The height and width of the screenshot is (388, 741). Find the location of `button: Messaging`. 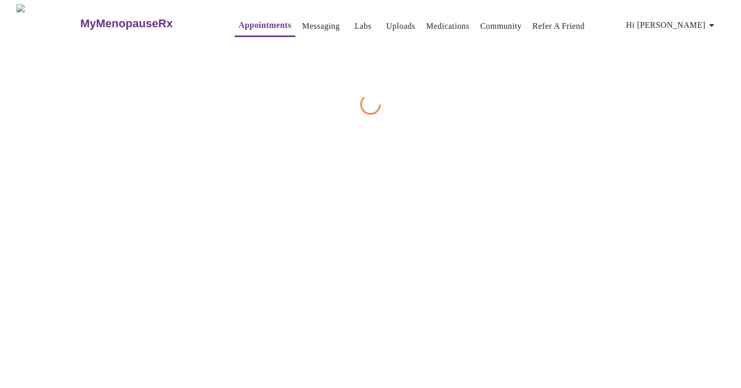

button: Messaging is located at coordinates (321, 26).